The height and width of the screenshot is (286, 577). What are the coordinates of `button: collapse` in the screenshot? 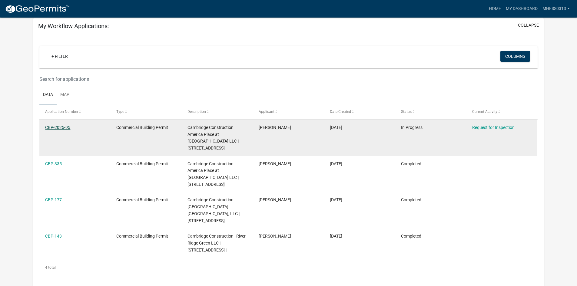 It's located at (528, 25).